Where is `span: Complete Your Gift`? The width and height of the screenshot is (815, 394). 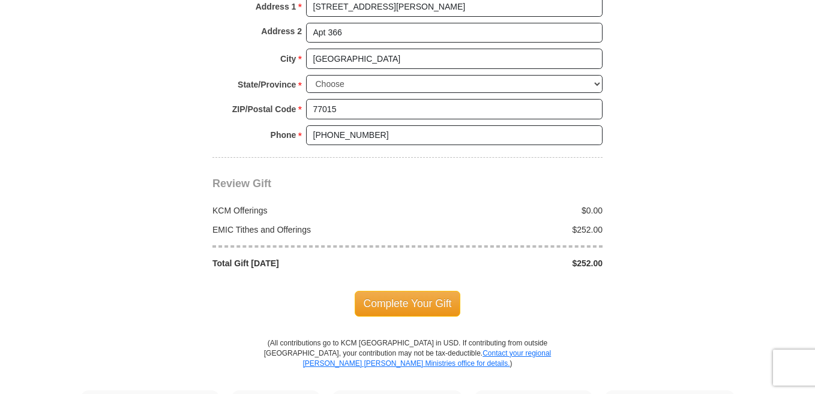
span: Complete Your Gift is located at coordinates (408, 304).